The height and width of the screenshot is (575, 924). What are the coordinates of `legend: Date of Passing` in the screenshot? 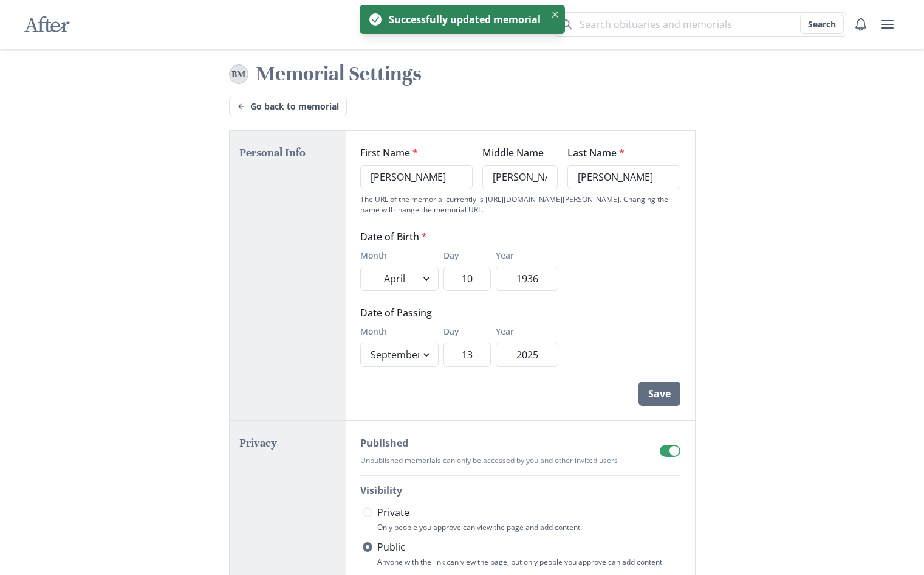 It's located at (455, 313).